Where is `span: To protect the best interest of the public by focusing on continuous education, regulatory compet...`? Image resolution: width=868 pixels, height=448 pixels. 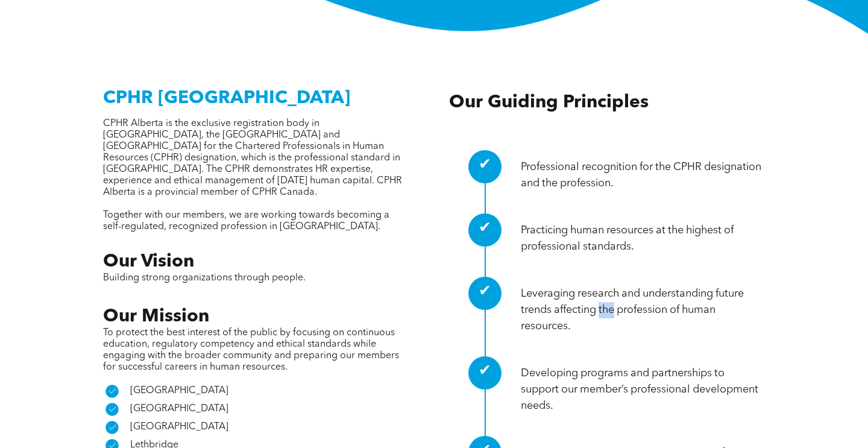
span: To protect the best interest of the public by focusing on continuous education, regulatory compet... is located at coordinates (251, 350).